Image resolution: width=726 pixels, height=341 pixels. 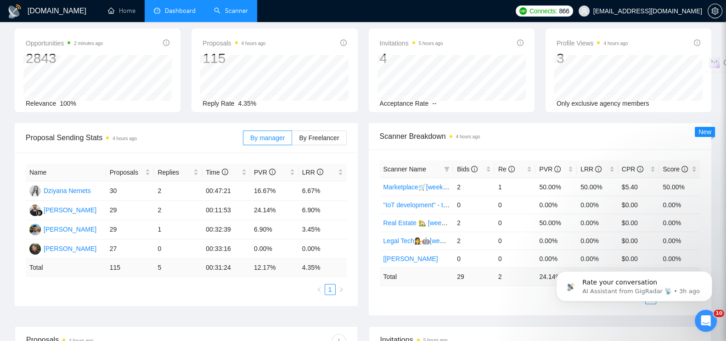 What do you see at coordinates (35, 249) in the screenshot?
I see `img: HH` at bounding box center [35, 249].